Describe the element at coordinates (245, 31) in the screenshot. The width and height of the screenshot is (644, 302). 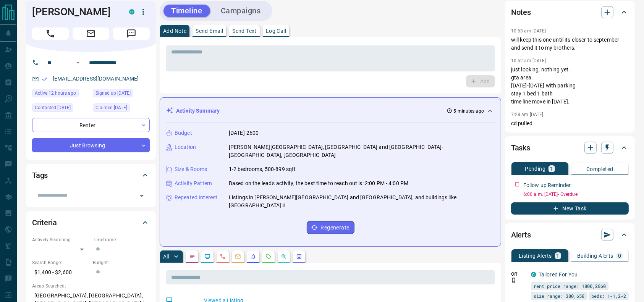
I see `p: Send Text` at that location.